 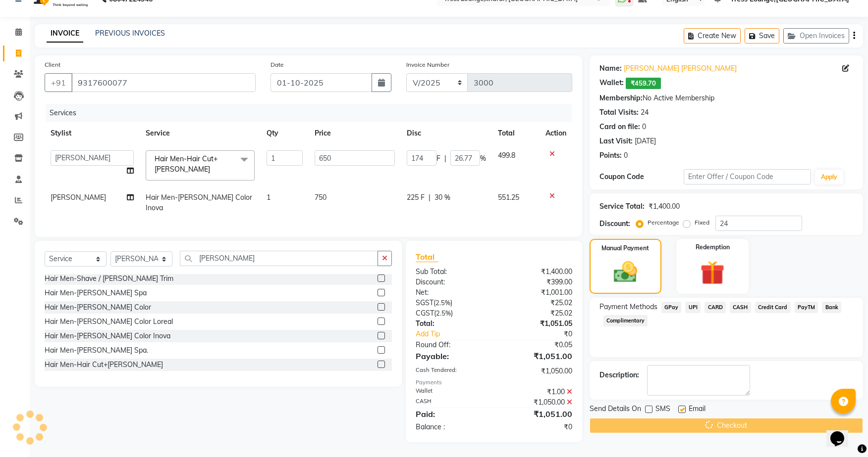 I want to click on span: F, so click(x=439, y=158).